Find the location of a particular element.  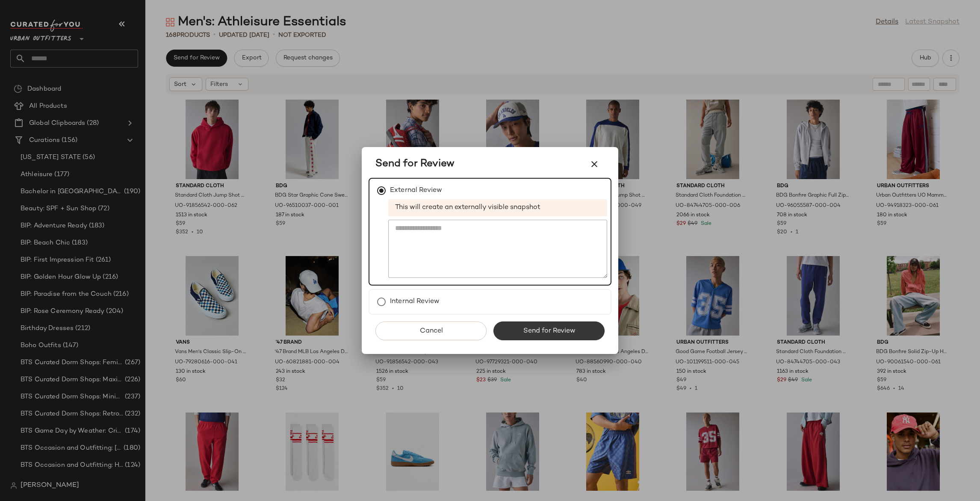

span: This will create an externally visible snapshot is located at coordinates (497, 207).